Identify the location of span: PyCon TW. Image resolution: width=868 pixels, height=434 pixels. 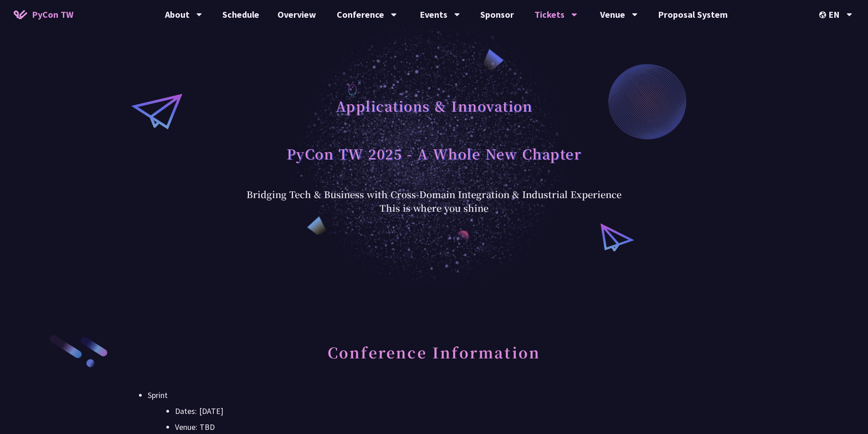
(52, 15).